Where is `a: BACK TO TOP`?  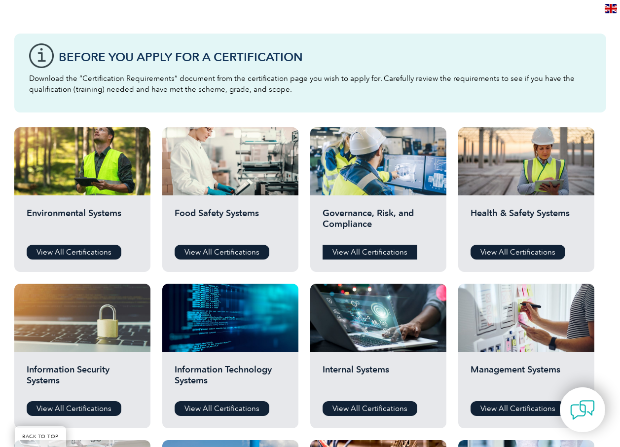 a: BACK TO TOP is located at coordinates (40, 436).